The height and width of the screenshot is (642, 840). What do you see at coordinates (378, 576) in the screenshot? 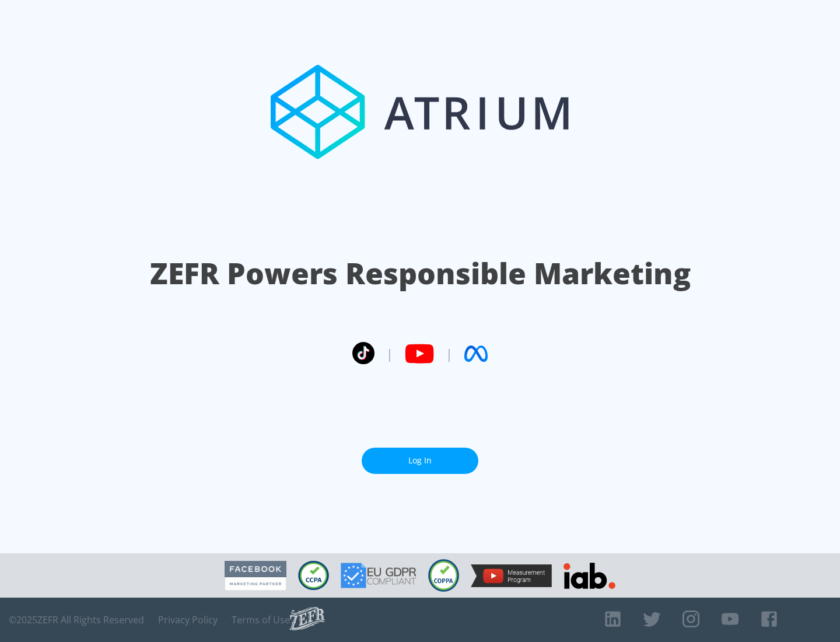
I see `img: GDPR Compliant` at bounding box center [378, 576].